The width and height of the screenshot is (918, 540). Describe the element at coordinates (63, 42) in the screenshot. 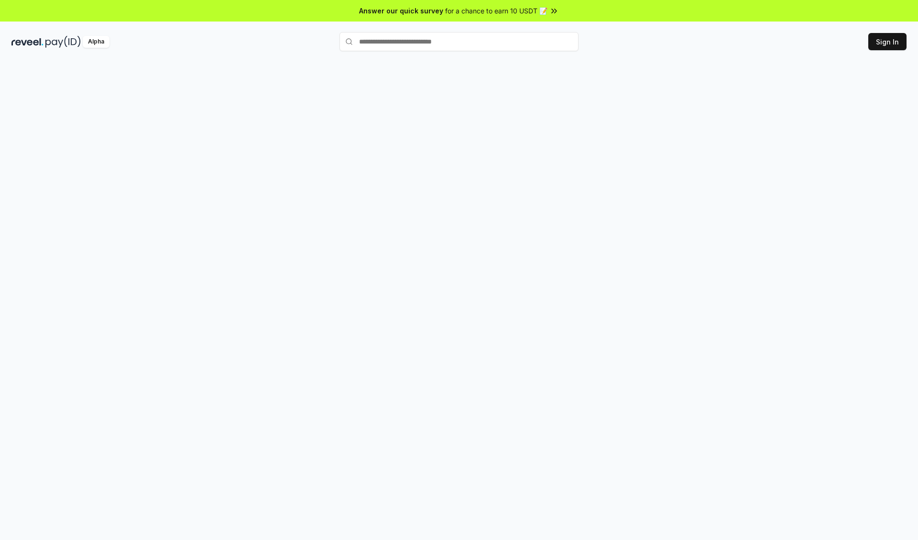

I see `img: pay_id` at that location.